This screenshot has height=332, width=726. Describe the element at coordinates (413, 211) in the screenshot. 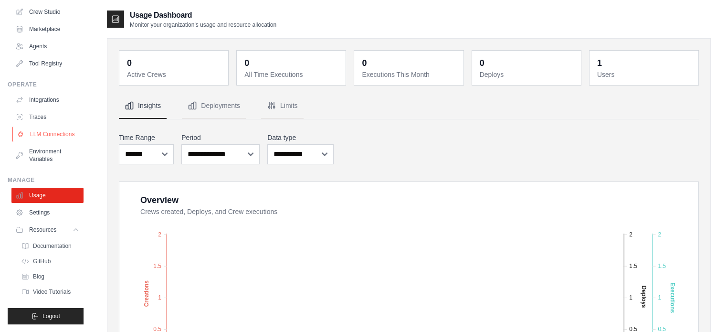

I see `dt: Crews created, Deploys, and Crew executions` at that location.